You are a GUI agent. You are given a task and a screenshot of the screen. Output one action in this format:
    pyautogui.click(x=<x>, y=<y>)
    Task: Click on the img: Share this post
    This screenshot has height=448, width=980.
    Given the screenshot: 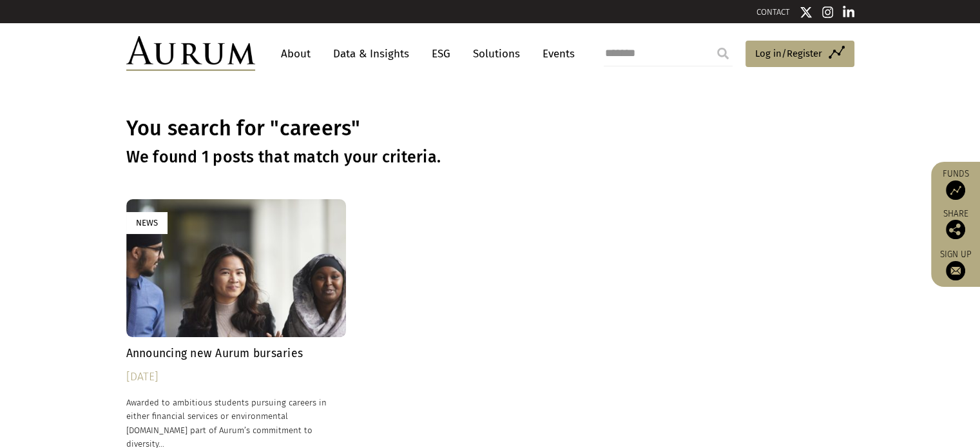 What is the action you would take?
    pyautogui.click(x=955, y=230)
    